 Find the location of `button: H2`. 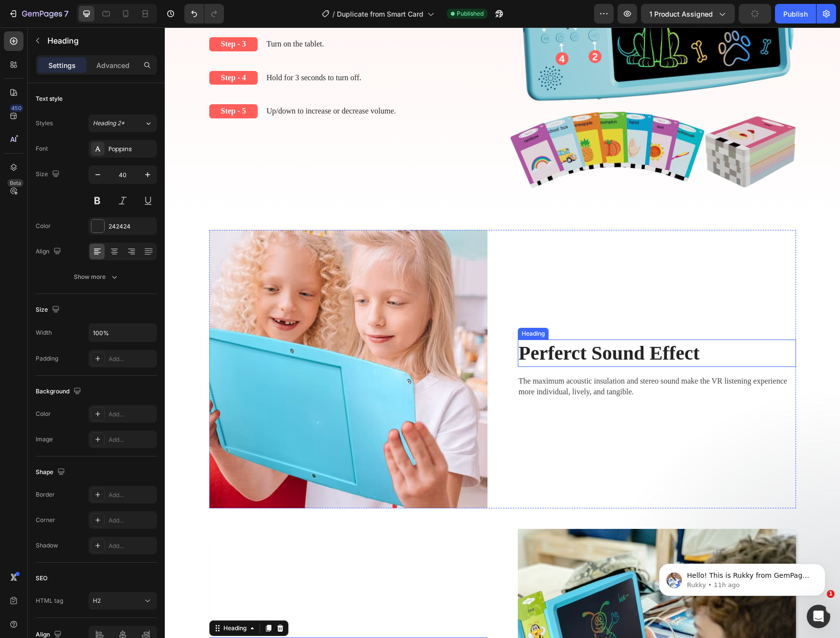

button: H2 is located at coordinates (123, 600).